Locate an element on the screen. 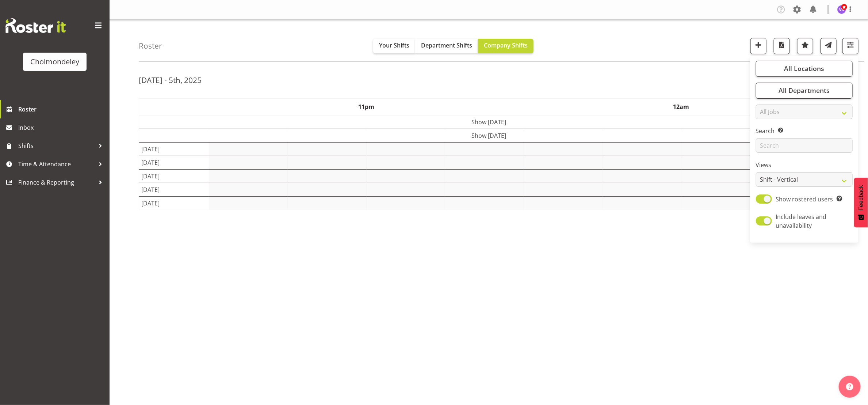  span: Feedback is located at coordinates (861, 198).